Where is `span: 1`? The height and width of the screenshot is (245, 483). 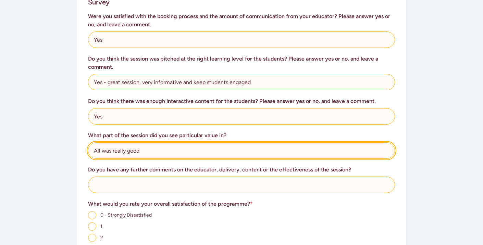 span: 1 is located at coordinates (101, 227).